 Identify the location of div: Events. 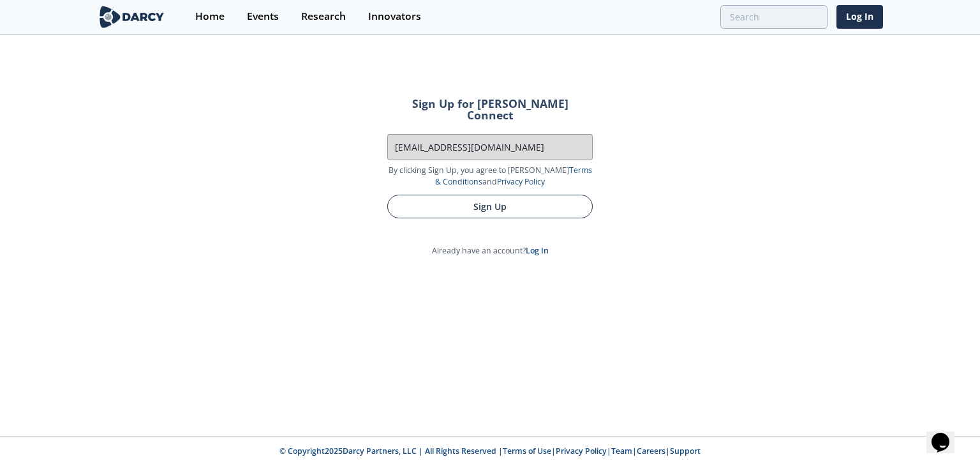
(263, 17).